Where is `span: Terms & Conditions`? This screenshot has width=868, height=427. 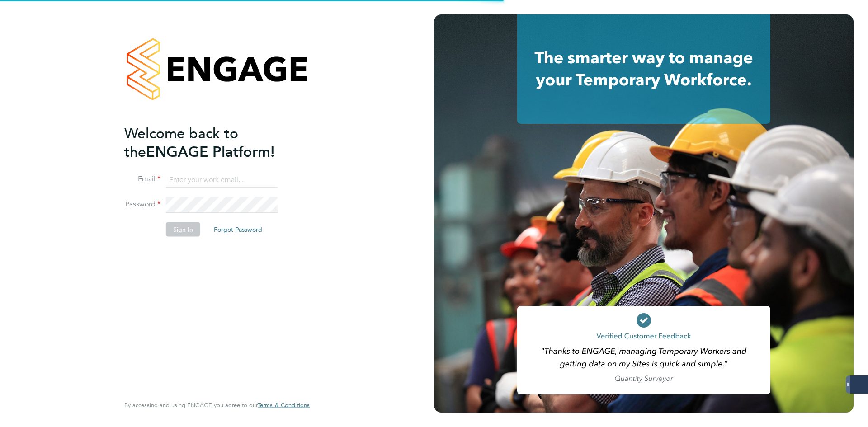 span: Terms & Conditions is located at coordinates (284, 405).